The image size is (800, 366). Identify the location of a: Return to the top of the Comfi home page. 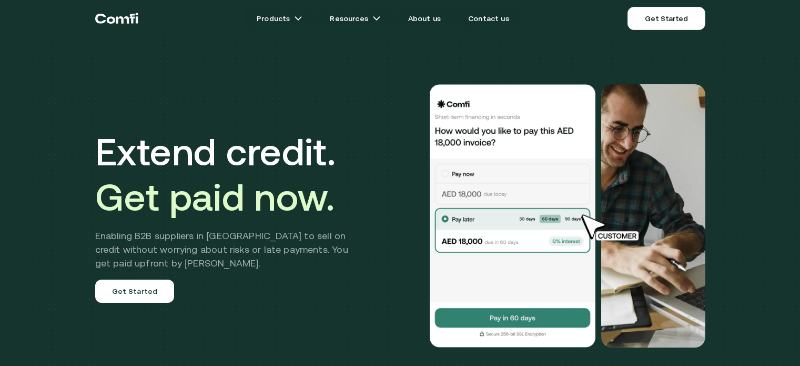
(117, 18).